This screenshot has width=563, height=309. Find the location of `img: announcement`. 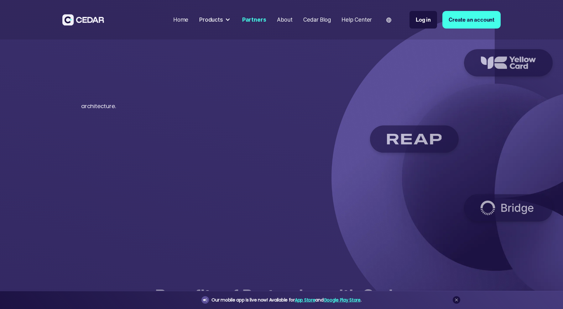

img: announcement is located at coordinates (205, 300).